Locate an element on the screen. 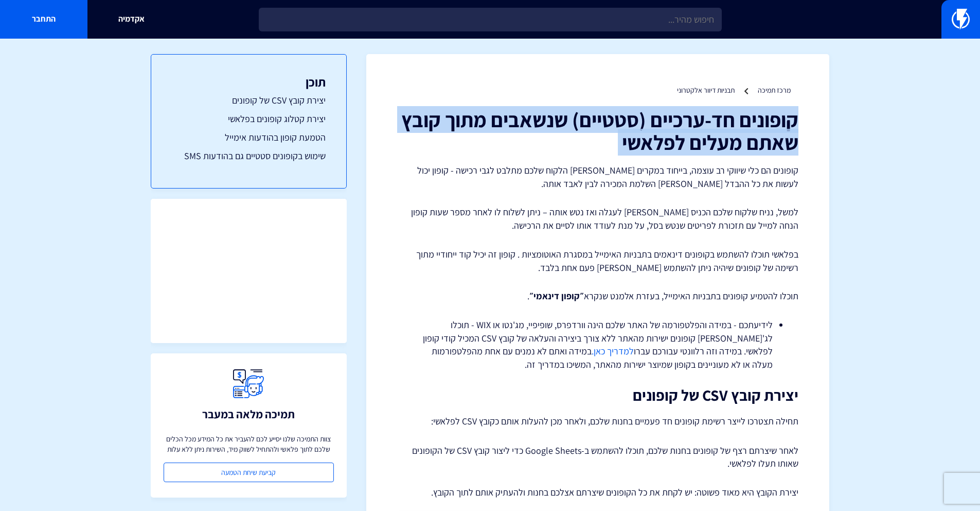  p: צוות התמיכה שלנו יסייע לכם להעביר את כל המידע מכל הכלים שלכם לתוך פלאשי ולהתחיל לשווק מיד, השירות... is located at coordinates (248, 444).